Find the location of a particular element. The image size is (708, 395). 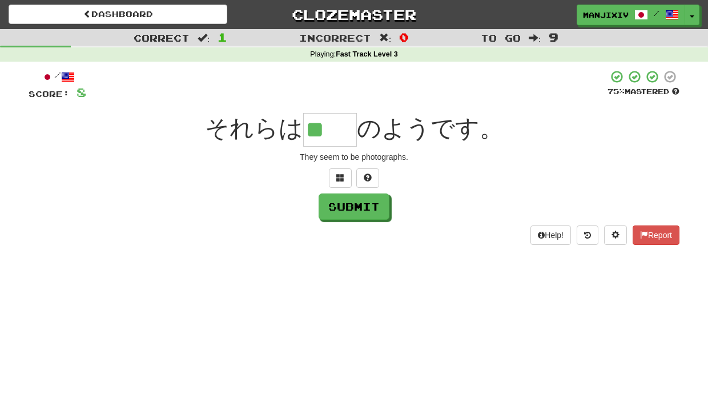

span: Correct is located at coordinates (162, 38).